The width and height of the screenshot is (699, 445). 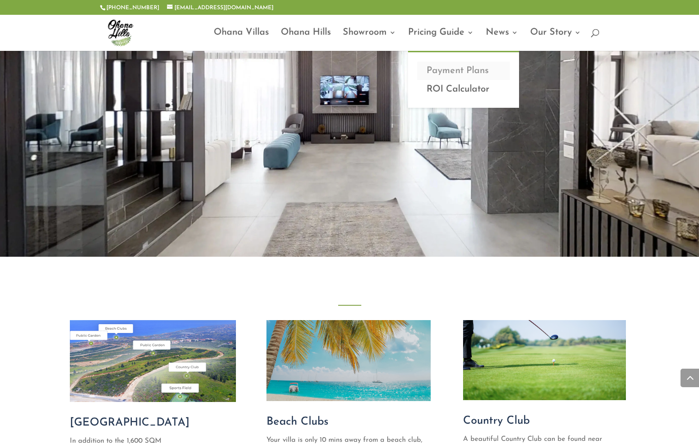 I want to click on span: Beach Clubs, so click(x=297, y=422).